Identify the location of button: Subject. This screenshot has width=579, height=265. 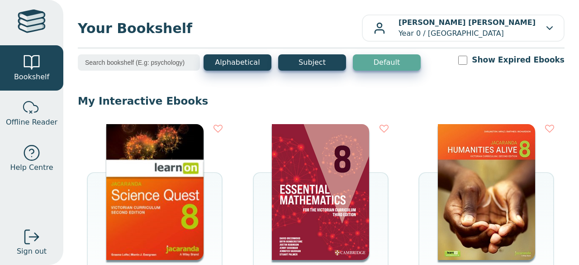
(312, 62).